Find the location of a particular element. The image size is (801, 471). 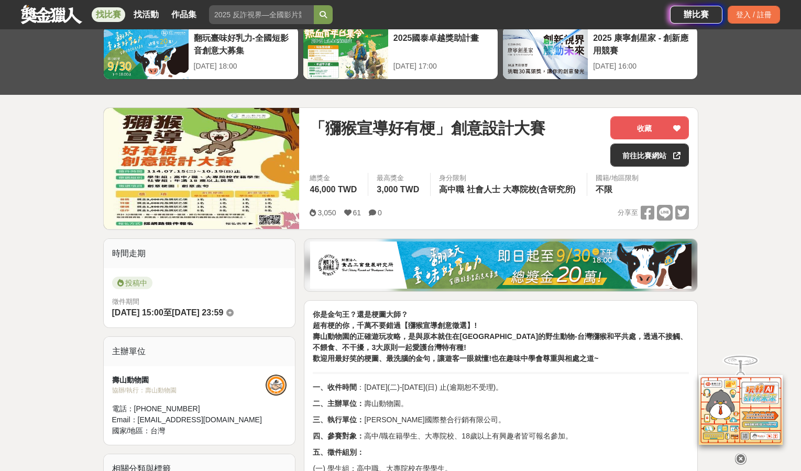

div: 翻玩臺味好乳力-全國短影音創意大募集 is located at coordinates (243, 43).